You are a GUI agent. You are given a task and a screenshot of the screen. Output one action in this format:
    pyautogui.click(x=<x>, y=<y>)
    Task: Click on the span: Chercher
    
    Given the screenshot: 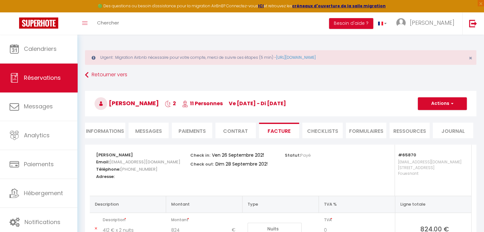 What is the action you would take?
    pyautogui.click(x=108, y=23)
    